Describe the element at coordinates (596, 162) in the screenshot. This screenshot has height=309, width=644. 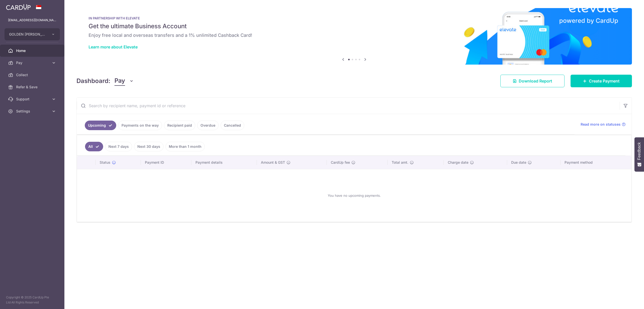
I see `th: Payment method` at that location.